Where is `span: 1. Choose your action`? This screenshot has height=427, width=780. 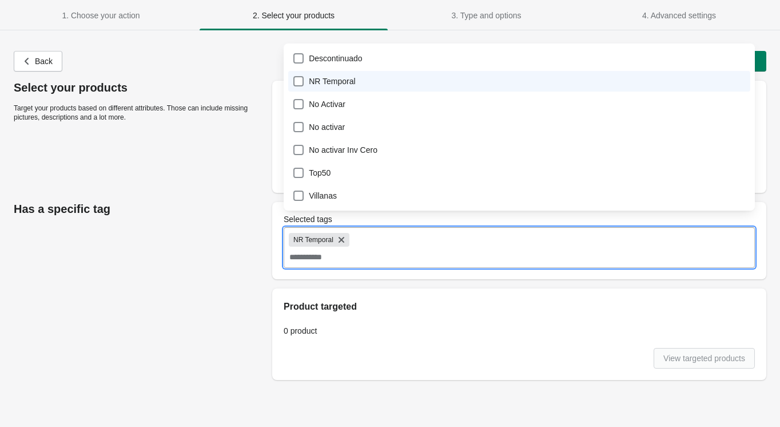 span: 1. Choose your action is located at coordinates (101, 15).